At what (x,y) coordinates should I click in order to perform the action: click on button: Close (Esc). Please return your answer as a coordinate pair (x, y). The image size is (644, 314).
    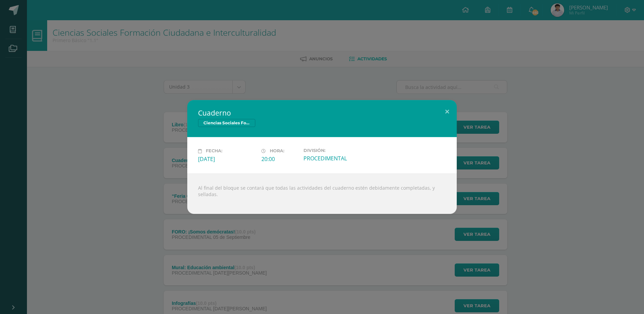
    Looking at the image, I should click on (447, 112).